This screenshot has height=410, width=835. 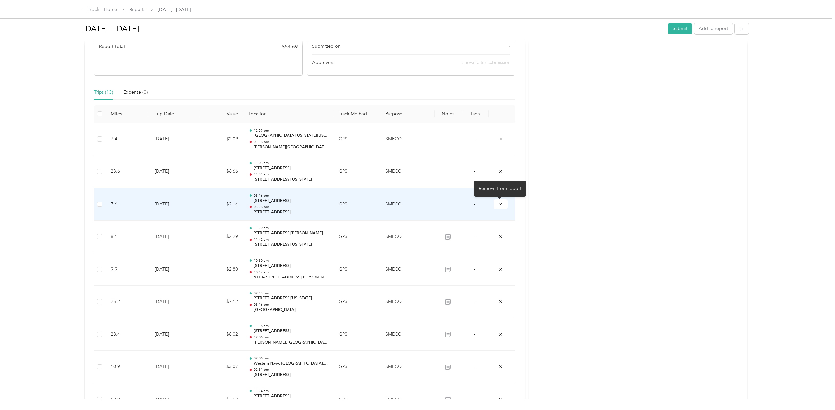 What do you see at coordinates (222, 270) in the screenshot?
I see `td: $2.80` at bounding box center [222, 270].